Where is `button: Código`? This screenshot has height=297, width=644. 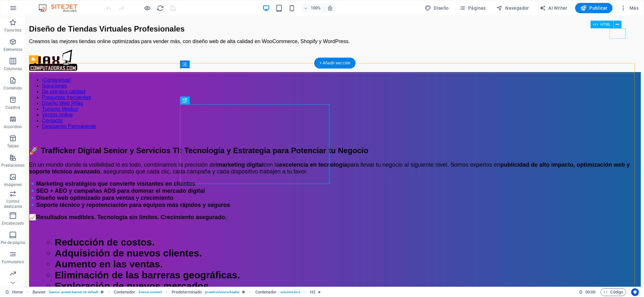 button: Código is located at coordinates (613, 292).